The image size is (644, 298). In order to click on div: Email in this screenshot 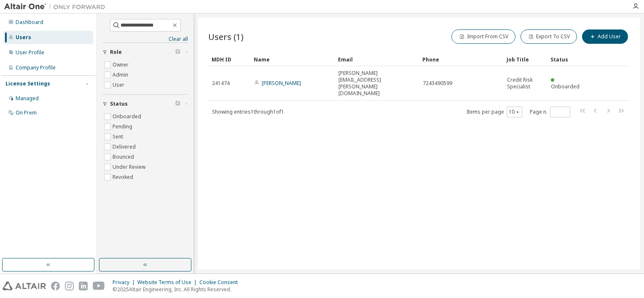, I will do `click(377, 59)`.